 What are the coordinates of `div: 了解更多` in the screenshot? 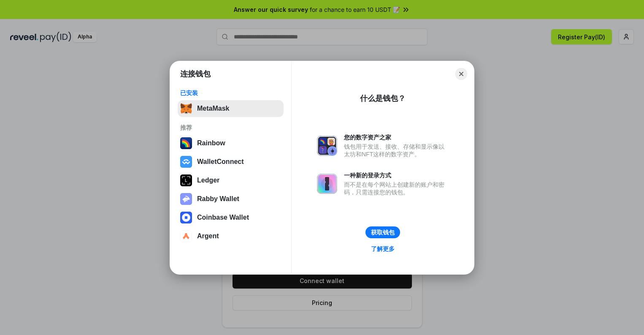 It's located at (383, 248).